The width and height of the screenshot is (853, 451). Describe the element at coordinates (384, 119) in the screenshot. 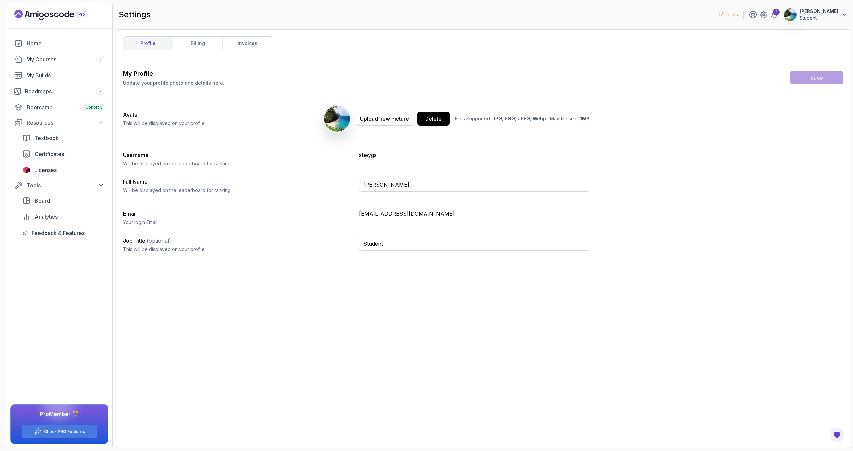

I see `div: Upload new Picture` at that location.